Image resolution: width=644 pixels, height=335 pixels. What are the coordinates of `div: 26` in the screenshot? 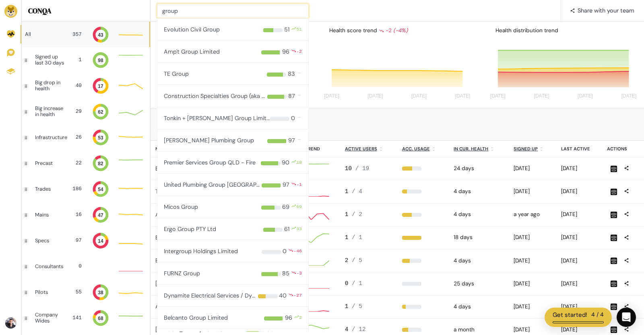 It's located at (77, 137).